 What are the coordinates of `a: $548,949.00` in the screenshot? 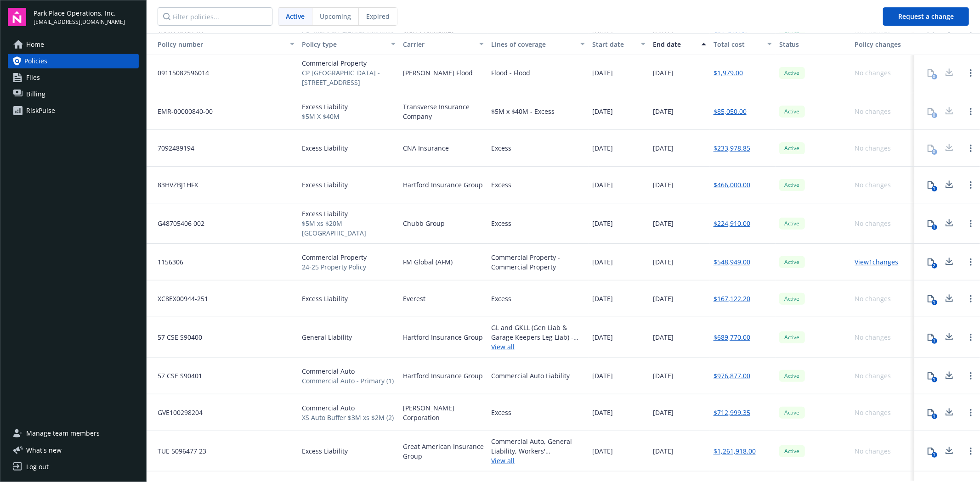 It's located at (732, 261).